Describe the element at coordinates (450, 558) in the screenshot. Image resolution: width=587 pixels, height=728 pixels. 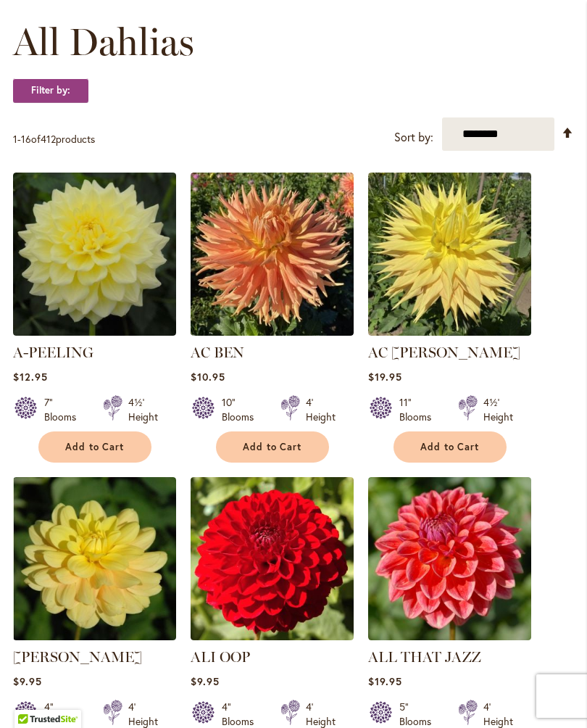
I see `img: ALL THAT JAZZ` at that location.